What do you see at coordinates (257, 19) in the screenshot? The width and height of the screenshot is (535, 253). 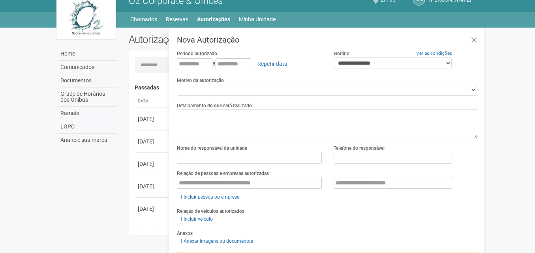 I see `a: Minha Unidade` at bounding box center [257, 19].